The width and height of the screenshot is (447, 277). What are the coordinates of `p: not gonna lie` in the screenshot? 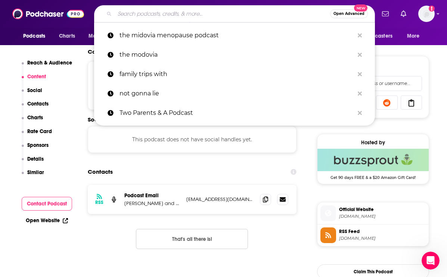 It's located at (237, 94).